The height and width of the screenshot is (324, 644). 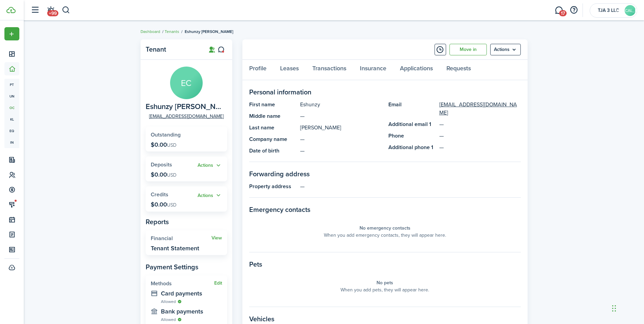 I want to click on span: un, so click(x=12, y=96).